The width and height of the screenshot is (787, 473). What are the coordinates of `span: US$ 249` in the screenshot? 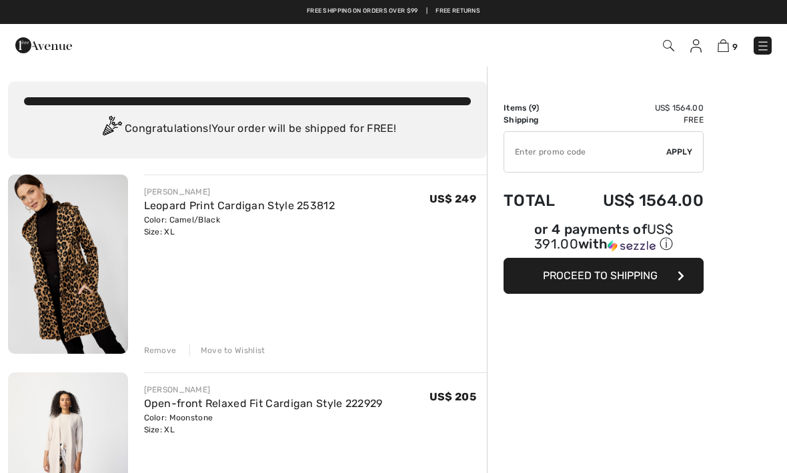 It's located at (453, 199).